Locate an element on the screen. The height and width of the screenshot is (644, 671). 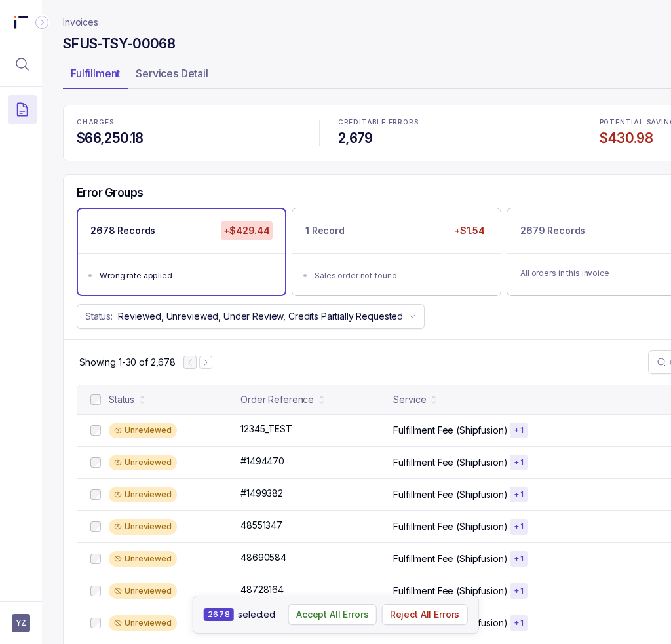
span: User initials is located at coordinates (21, 623).